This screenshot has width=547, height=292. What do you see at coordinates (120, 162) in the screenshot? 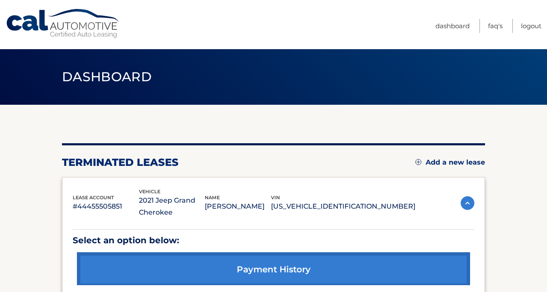
I see `h2: terminated leases` at bounding box center [120, 162].